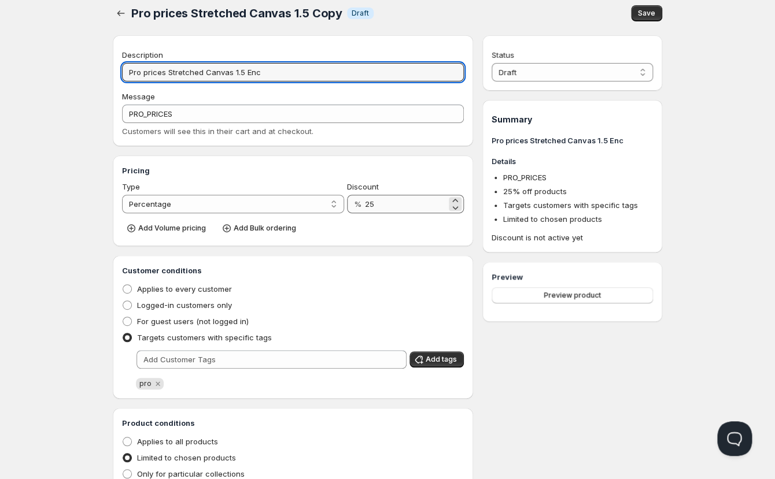 Image resolution: width=775 pixels, height=479 pixels. Describe the element at coordinates (572, 120) in the screenshot. I see `h1: Summary` at that location.